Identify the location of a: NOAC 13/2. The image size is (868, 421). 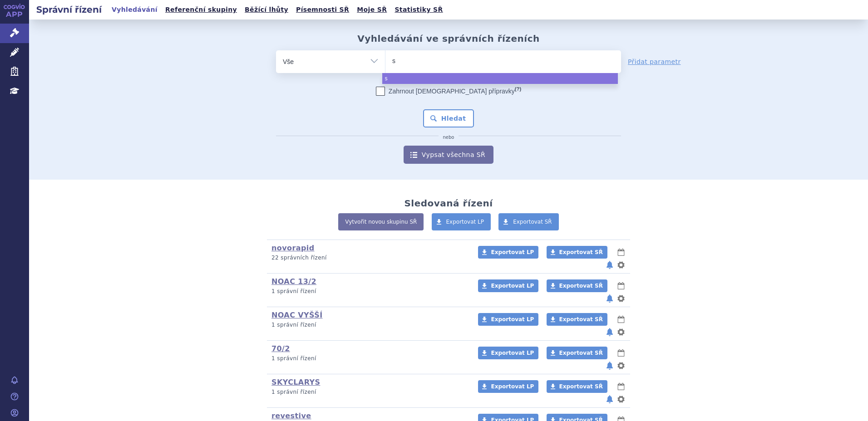
(294, 282).